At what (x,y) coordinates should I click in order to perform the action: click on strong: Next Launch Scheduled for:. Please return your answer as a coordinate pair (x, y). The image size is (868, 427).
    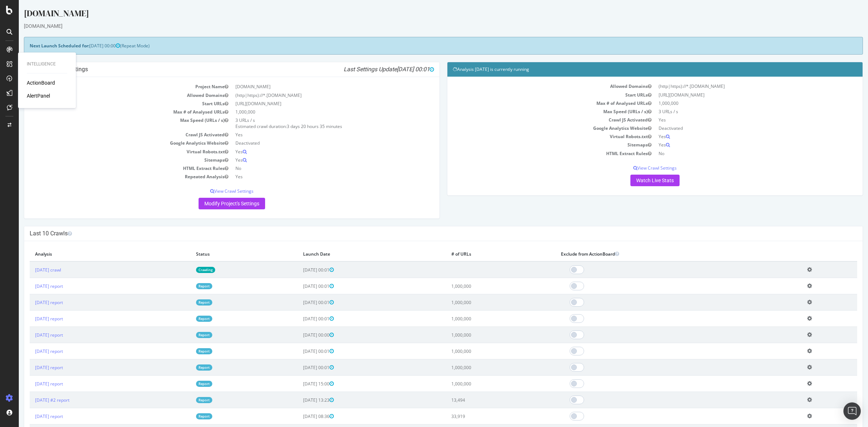
    Looking at the image, I should click on (41, 45).